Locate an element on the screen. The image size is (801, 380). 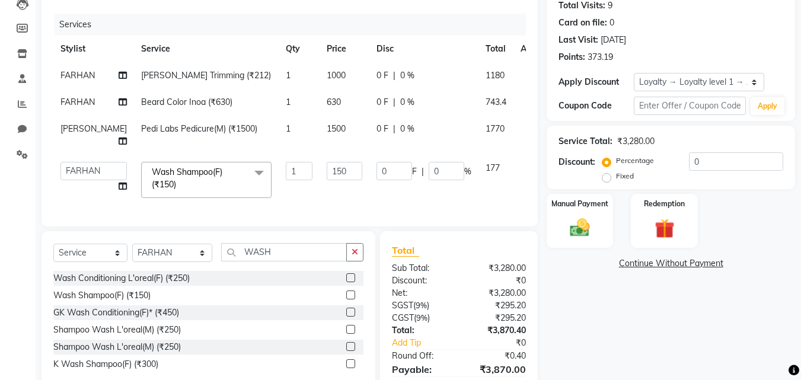
div: Service Total: is located at coordinates (586, 141).